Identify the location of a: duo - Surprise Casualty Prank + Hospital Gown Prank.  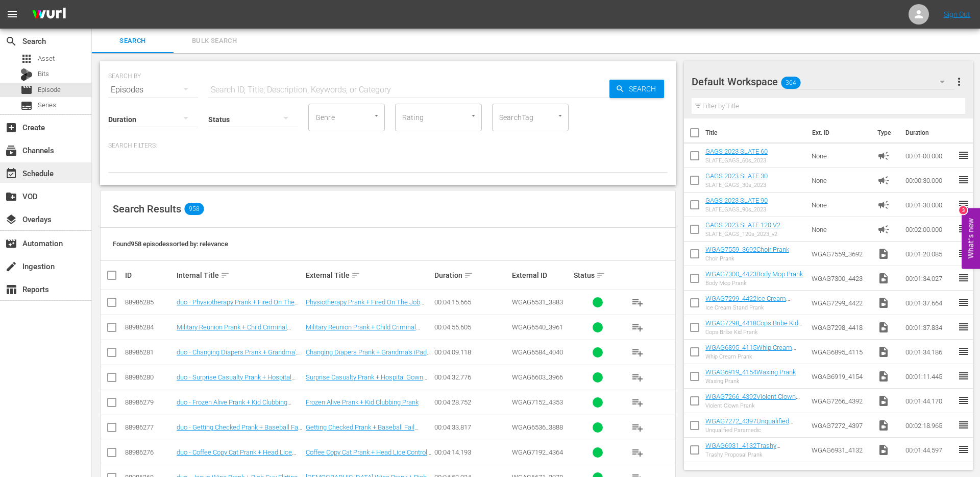
(236, 381).